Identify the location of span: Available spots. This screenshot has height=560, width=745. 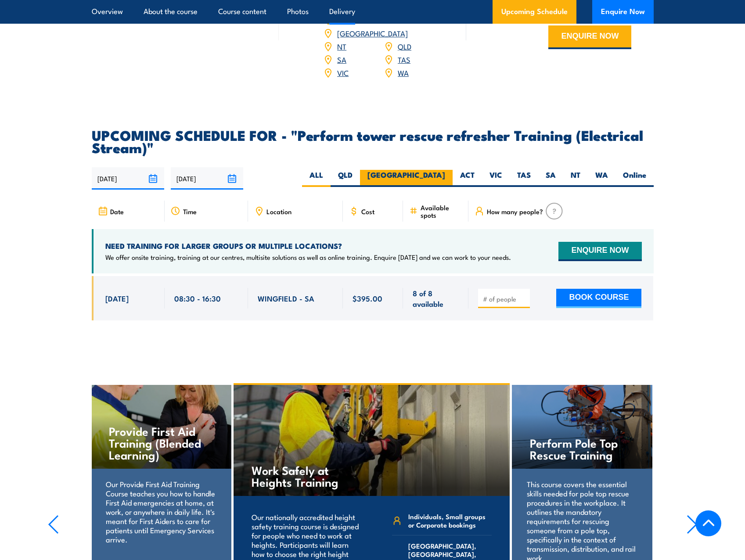
(441, 211).